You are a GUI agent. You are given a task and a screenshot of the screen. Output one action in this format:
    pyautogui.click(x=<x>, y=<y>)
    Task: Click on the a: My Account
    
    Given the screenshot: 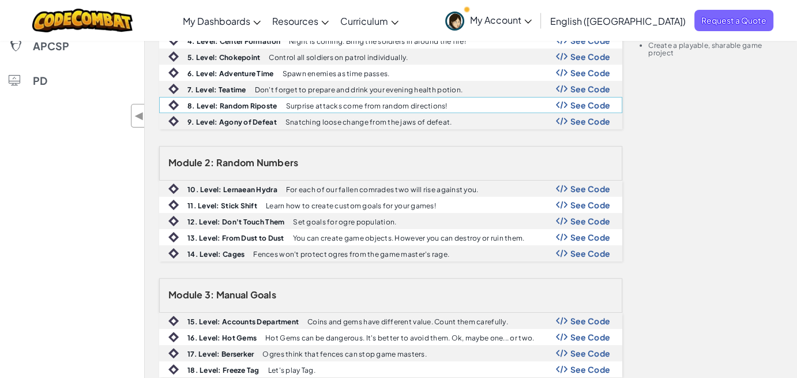 What is the action you would take?
    pyautogui.click(x=489, y=20)
    